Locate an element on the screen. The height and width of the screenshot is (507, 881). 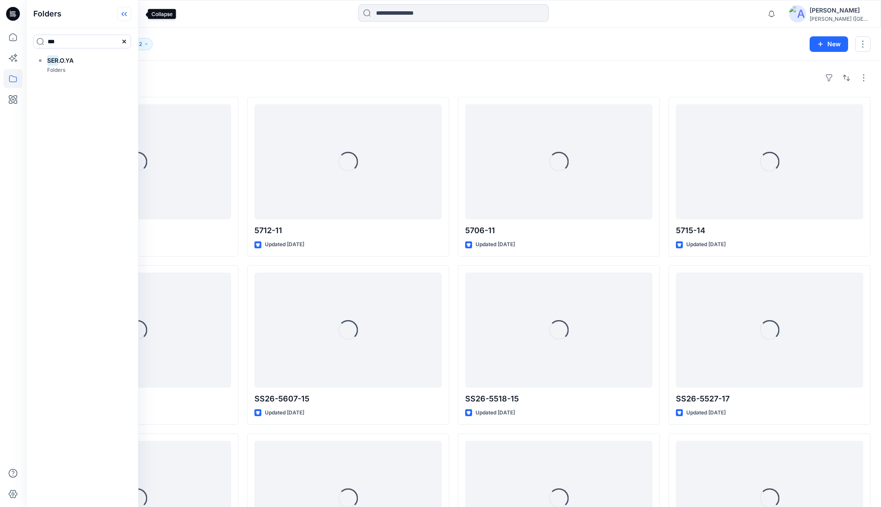
p: 2 is located at coordinates (140, 44).